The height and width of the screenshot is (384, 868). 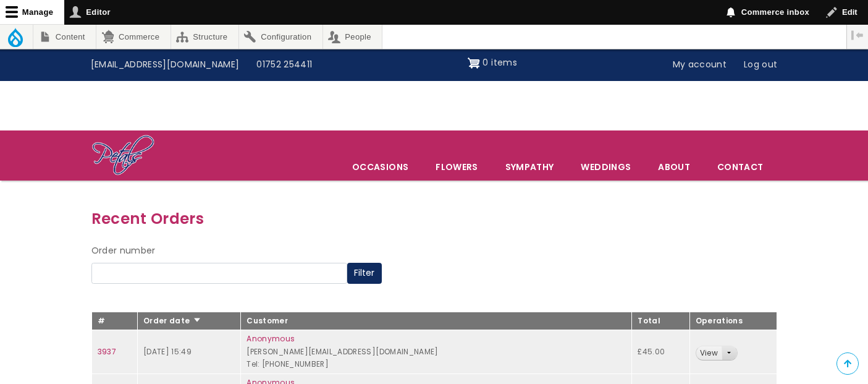 What do you see at coordinates (124, 251) in the screenshot?
I see `label: Order number` at bounding box center [124, 251].